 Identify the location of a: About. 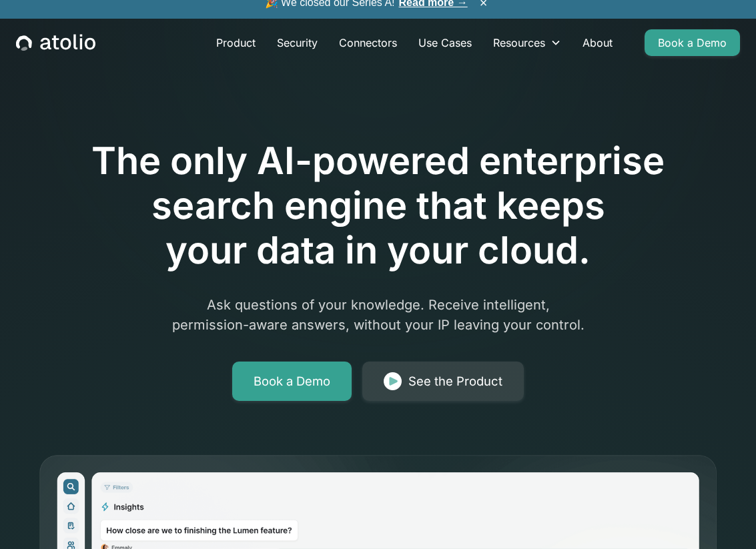
(597, 43).